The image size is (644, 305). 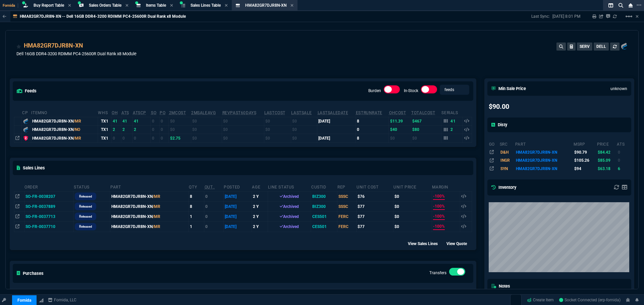 I want to click on a: uL7gLGwF3v5uklltAAAH, so click(x=590, y=300).